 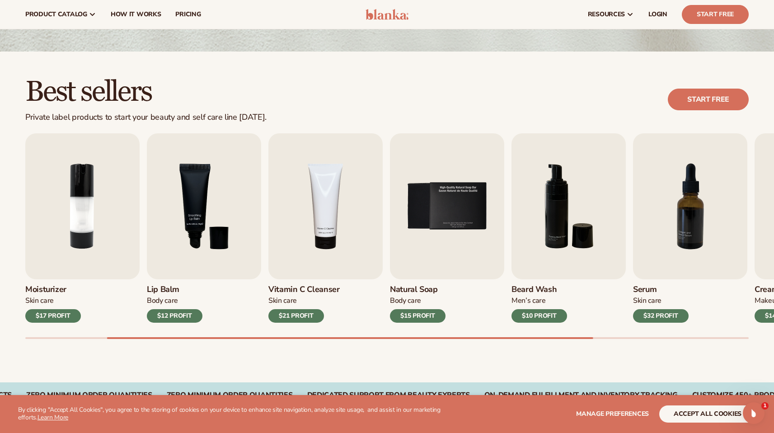 What do you see at coordinates (612, 413) in the screenshot?
I see `span: Manage preferences` at bounding box center [612, 413].